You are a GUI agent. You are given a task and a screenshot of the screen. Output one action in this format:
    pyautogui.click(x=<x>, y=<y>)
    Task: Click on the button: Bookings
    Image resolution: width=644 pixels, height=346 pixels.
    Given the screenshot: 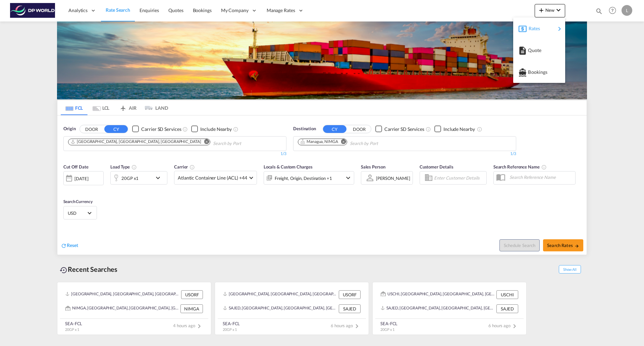 What is the action you would take?
    pyautogui.click(x=539, y=72)
    